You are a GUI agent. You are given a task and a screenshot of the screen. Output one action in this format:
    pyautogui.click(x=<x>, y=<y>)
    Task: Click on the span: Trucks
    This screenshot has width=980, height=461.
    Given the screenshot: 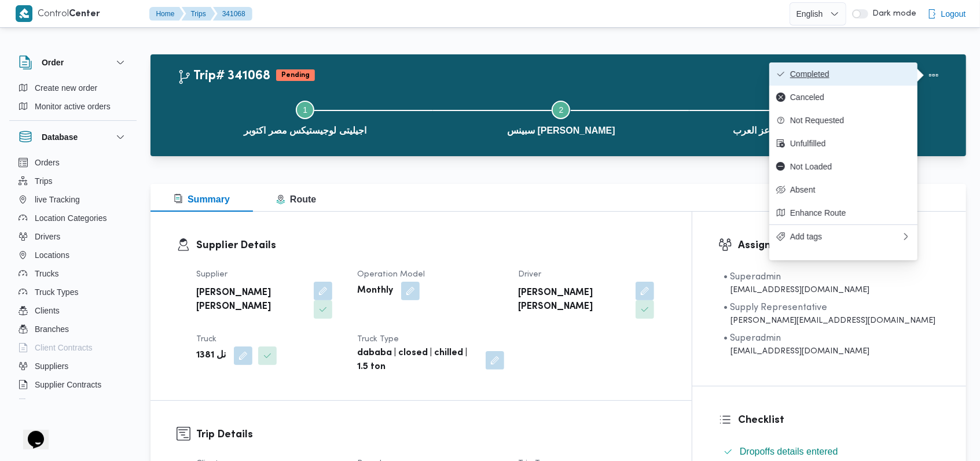 What is the action you would take?
    pyautogui.click(x=46, y=273)
    